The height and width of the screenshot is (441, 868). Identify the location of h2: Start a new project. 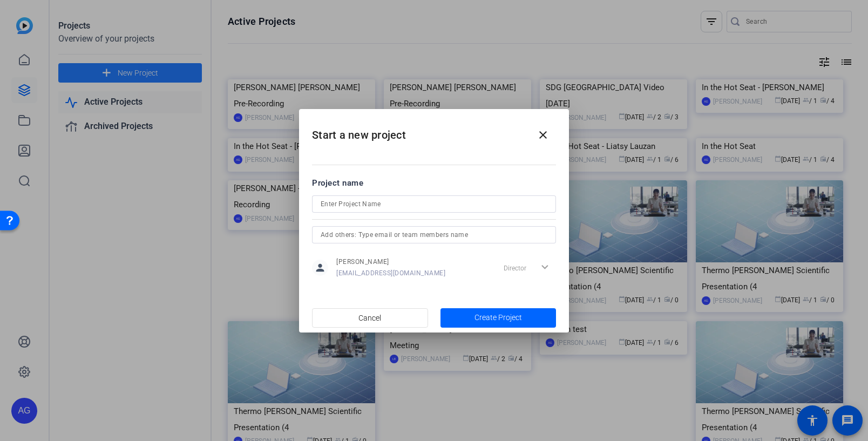
(434, 131).